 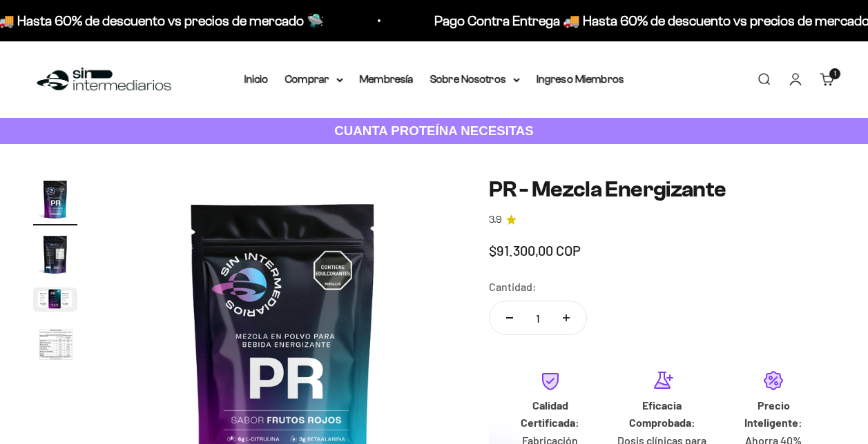 I want to click on strong: Precio Inteligente:, so click(x=773, y=414).